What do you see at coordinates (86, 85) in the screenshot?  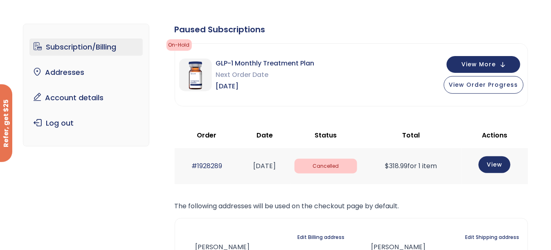 I see `nav: Account pages` at bounding box center [86, 85].